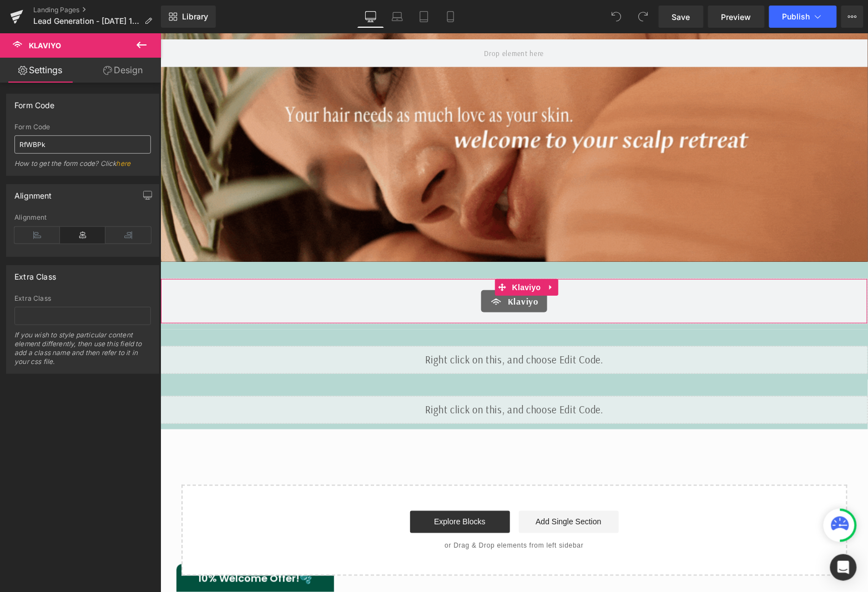 The width and height of the screenshot is (868, 592). I want to click on div: 10% Welcome Offer!🫧, so click(95, 545).